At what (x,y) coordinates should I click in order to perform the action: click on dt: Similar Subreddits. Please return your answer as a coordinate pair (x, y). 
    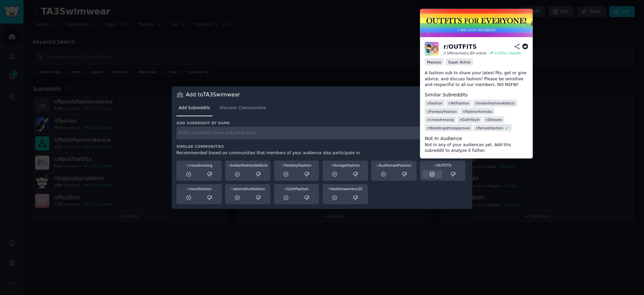
    Looking at the image, I should click on (477, 95).